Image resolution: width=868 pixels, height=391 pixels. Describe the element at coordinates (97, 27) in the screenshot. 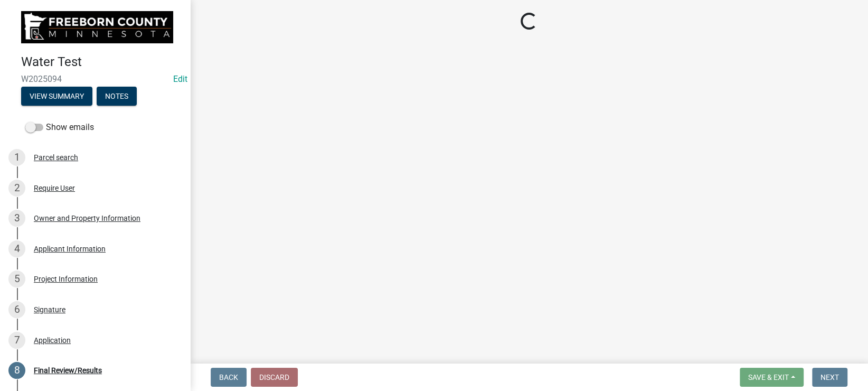

I see `img: Freeborn County, Minnesota` at that location.